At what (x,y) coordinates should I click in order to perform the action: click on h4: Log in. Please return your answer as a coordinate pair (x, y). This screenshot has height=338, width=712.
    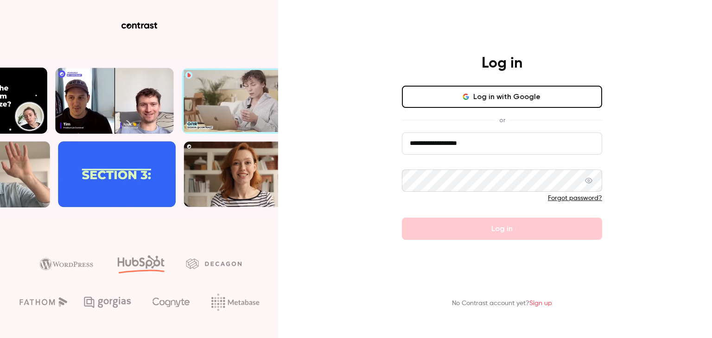
    Looking at the image, I should click on (502, 63).